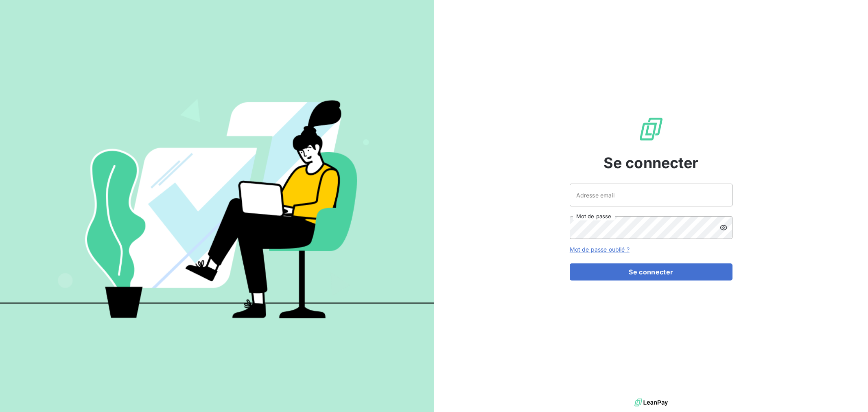 The height and width of the screenshot is (412, 868). I want to click on span: Se connecter, so click(651, 163).